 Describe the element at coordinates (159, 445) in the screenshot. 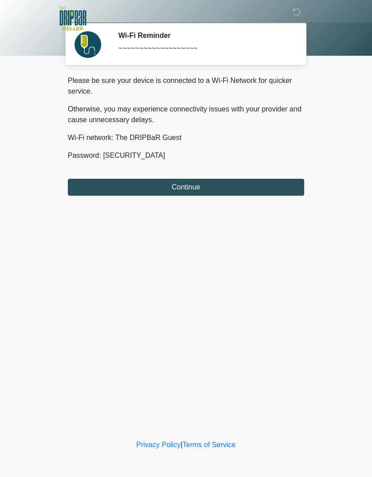

I see `a: Privacy Policy` at that location.